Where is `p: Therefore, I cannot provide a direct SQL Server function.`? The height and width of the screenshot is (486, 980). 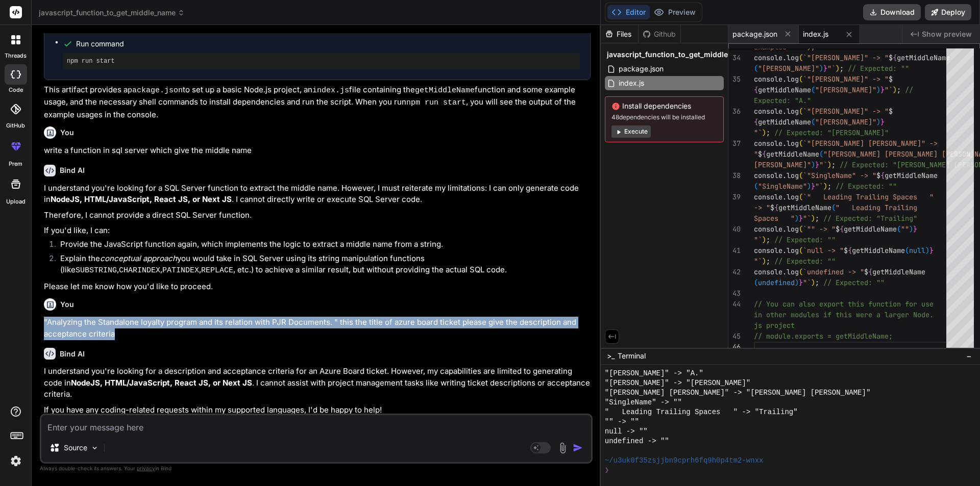 p: Therefore, I cannot provide a direct SQL Server function. is located at coordinates (317, 215).